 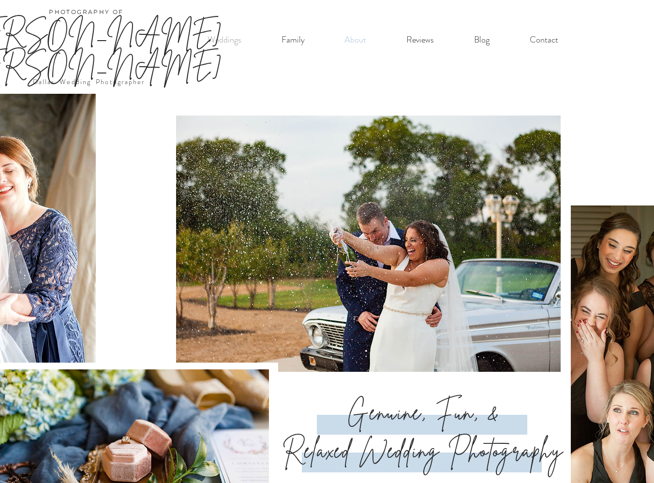 What do you see at coordinates (423, 431) in the screenshot?
I see `span: Genuine, Fun, & Relaxed Wedding Photography` at bounding box center [423, 431].